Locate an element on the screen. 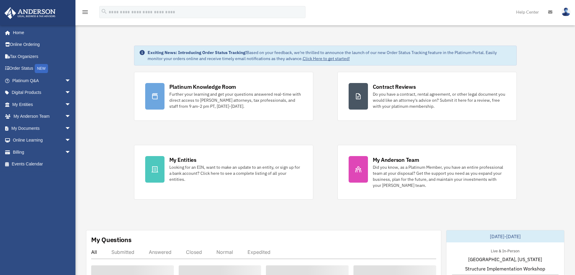  div: Further your learning and get your questions answered real-time with direct access to [PERSON_NAM... is located at coordinates (236, 100).